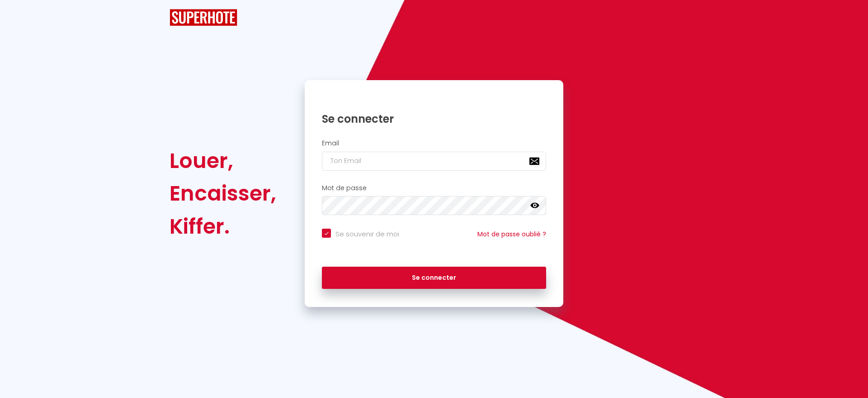  Describe the element at coordinates (434, 278) in the screenshot. I see `button: Se connecter` at that location.